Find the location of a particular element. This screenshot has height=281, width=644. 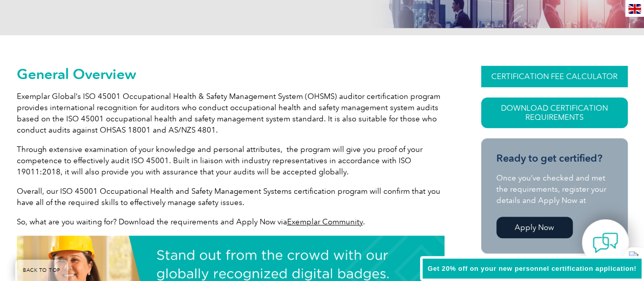

a: BACK TO TOP is located at coordinates (42, 270).